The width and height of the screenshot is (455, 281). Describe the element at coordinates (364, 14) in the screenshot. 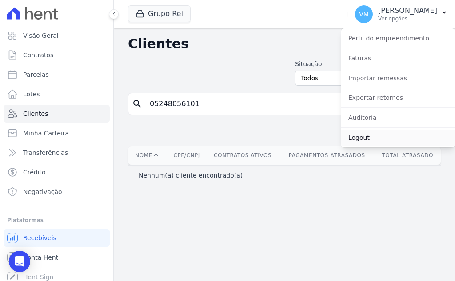

I see `span: VM` at that location.